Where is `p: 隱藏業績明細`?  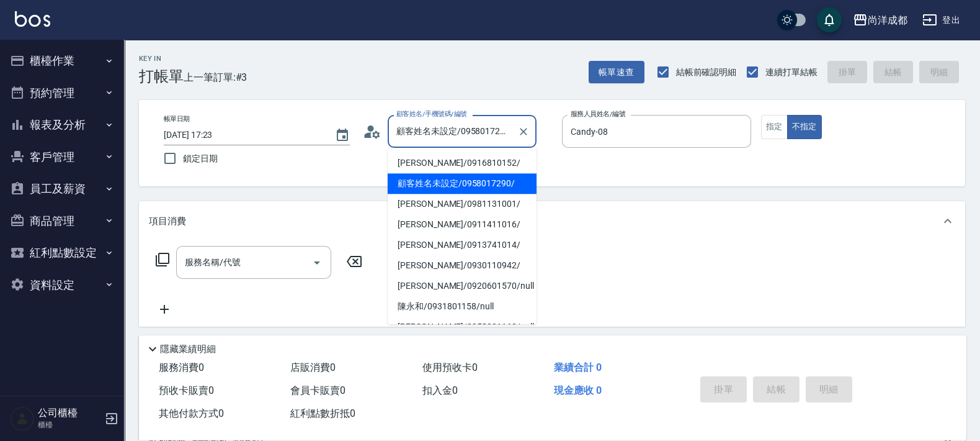
p: 隱藏業績明細 is located at coordinates (188, 349).